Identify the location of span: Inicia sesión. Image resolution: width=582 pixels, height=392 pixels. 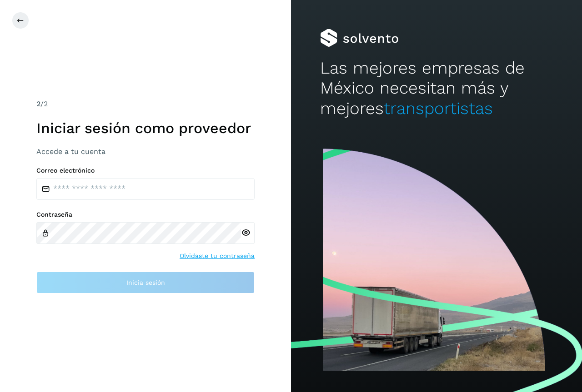
(146, 283).